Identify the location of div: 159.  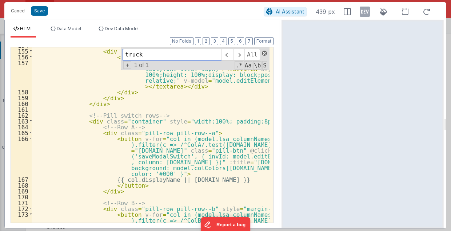
(21, 98).